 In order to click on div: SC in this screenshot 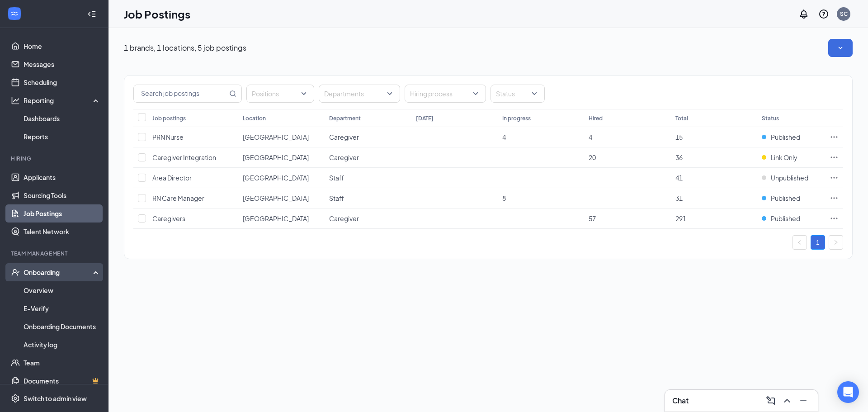, I will do `click(843, 13)`.